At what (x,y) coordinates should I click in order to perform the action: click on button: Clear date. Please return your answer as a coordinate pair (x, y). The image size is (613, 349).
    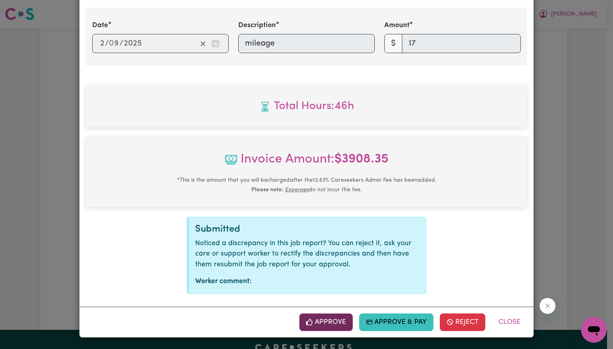
    Looking at the image, I should click on (203, 44).